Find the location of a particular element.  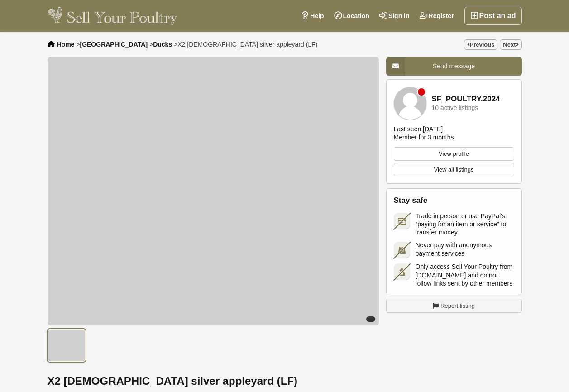

div: Member is offline is located at coordinates (421, 92).